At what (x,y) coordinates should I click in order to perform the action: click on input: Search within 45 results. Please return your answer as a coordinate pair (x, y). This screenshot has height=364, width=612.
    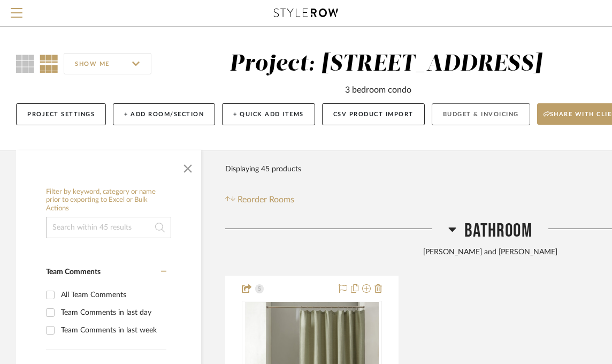
    Looking at the image, I should click on (108, 228).